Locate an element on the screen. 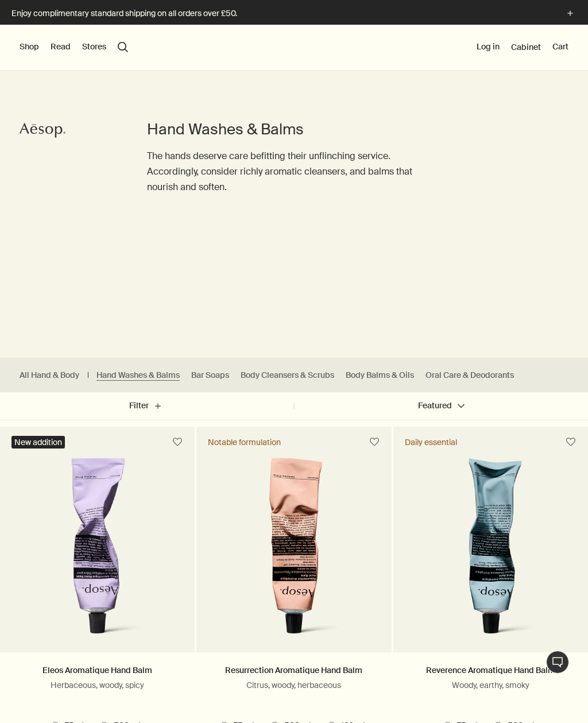  p: The hands deserve care befitting their unflinching service. Accordingly, consider richly aromatic... is located at coordinates (294, 172).